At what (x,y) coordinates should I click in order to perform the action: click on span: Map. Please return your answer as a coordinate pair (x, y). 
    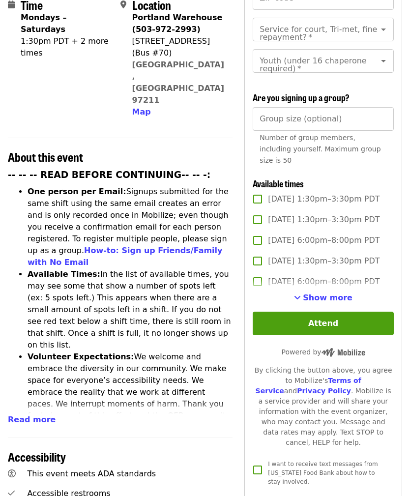
    Looking at the image, I should click on (142, 112).